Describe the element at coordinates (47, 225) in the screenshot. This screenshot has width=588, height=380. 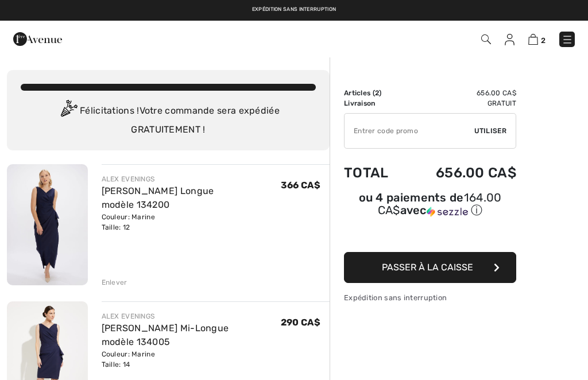
I see `img: Robe Portefeuille Longue modèle 134200` at that location.